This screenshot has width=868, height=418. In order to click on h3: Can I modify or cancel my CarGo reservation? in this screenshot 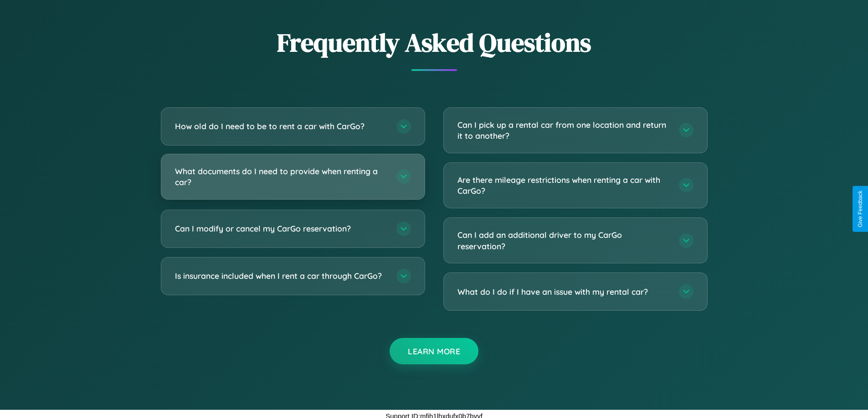, I will do `click(281, 229)`.